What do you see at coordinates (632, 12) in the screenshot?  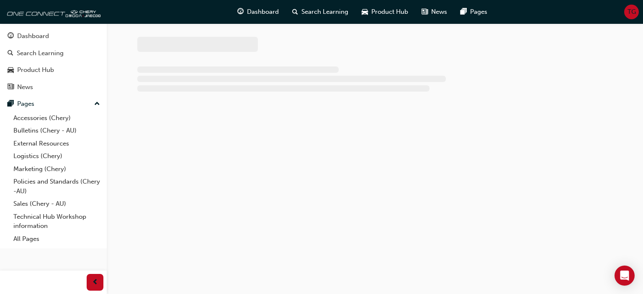 I see `button: TG` at bounding box center [632, 12].